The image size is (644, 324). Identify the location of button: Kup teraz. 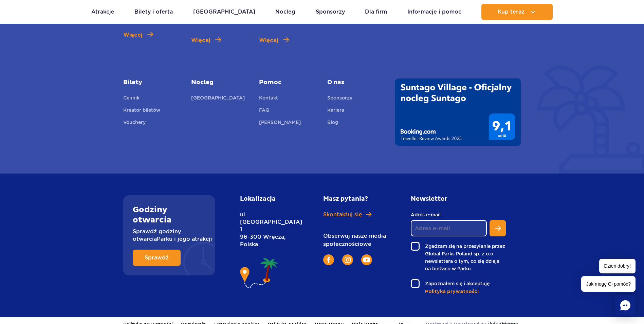
(517, 12).